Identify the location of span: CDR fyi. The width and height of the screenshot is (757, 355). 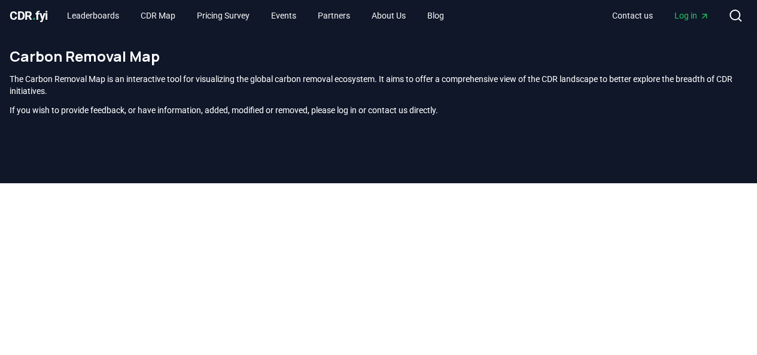
(29, 16).